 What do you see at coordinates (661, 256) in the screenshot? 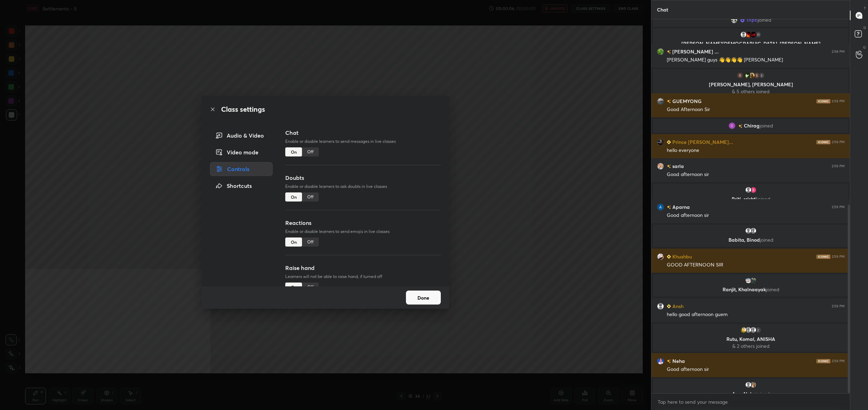
I see `img: a24f3a4aca6a47eaad68083c7bab5a97.jpg` at bounding box center [661, 256].